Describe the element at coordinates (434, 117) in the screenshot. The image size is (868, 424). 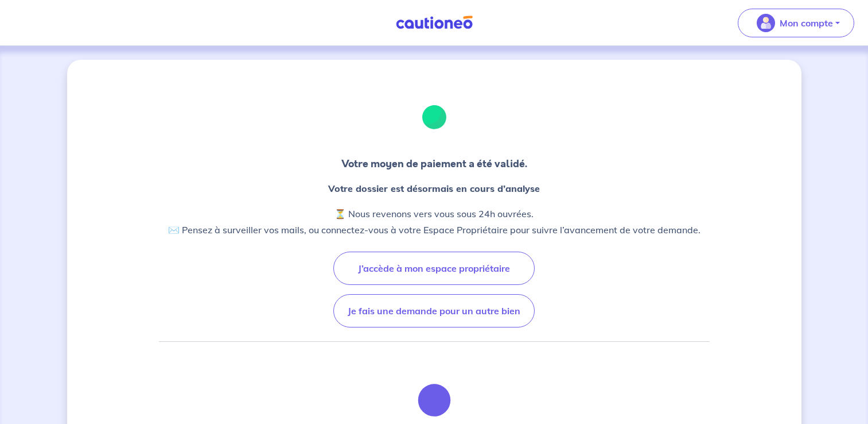
I see `img: illu_valid.svg` at that location.